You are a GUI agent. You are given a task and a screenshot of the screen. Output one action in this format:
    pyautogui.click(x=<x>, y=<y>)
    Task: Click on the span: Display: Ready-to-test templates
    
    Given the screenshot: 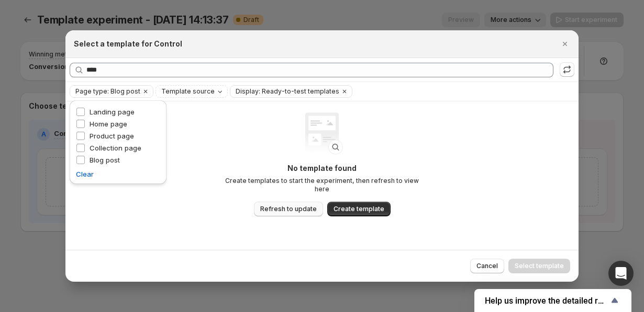 What is the action you would take?
    pyautogui.click(x=287, y=92)
    